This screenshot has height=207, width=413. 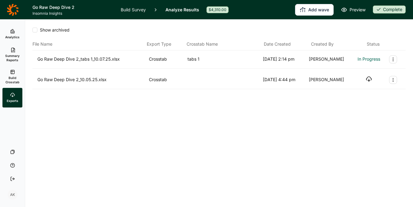 What do you see at coordinates (389, 9) in the screenshot?
I see `div: Complete` at bounding box center [389, 9].